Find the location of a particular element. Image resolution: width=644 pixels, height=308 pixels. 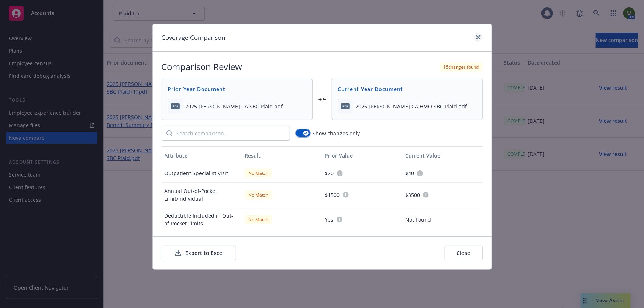

button: Export to Excel is located at coordinates (199, 253).